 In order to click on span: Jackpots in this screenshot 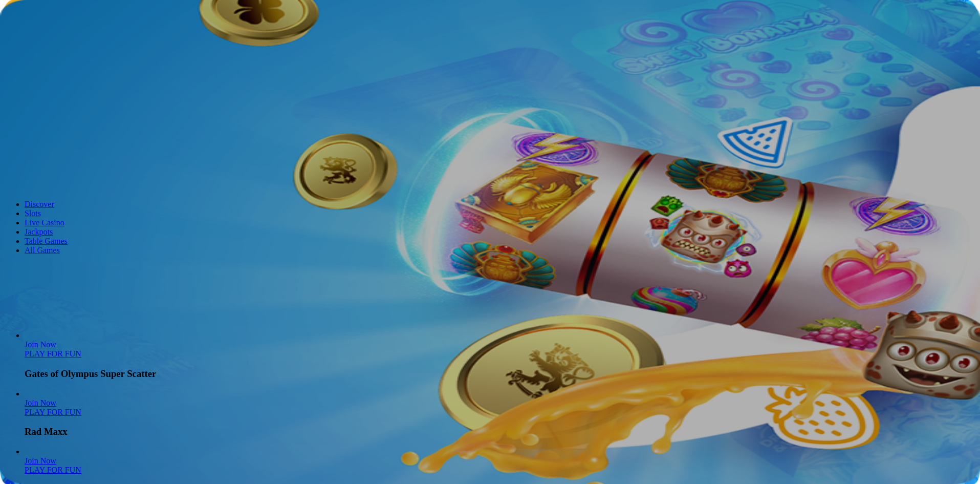, I will do `click(39, 232)`.